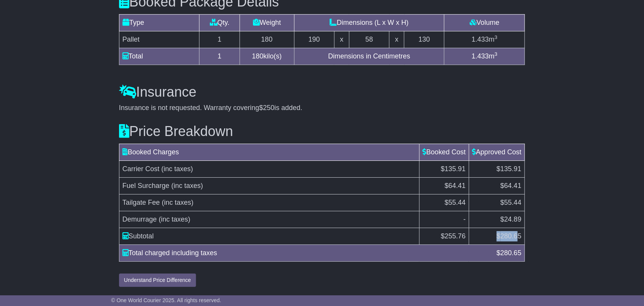  What do you see at coordinates (444, 152) in the screenshot?
I see `td: Booked Cost` at bounding box center [444, 152].